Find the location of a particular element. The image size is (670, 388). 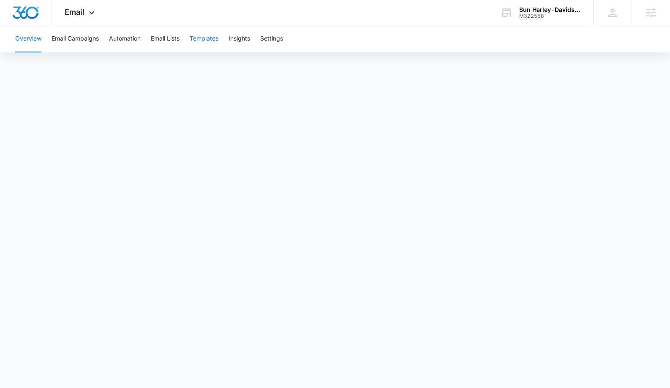

span: Email is located at coordinates (74, 12).